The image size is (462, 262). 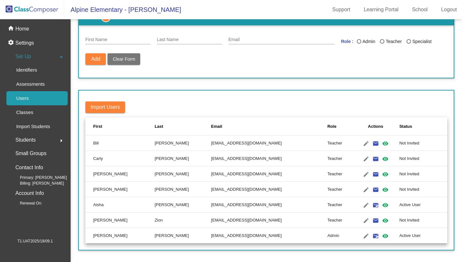 What do you see at coordinates (424, 236) in the screenshot?
I see `td: Active User` at bounding box center [424, 236].